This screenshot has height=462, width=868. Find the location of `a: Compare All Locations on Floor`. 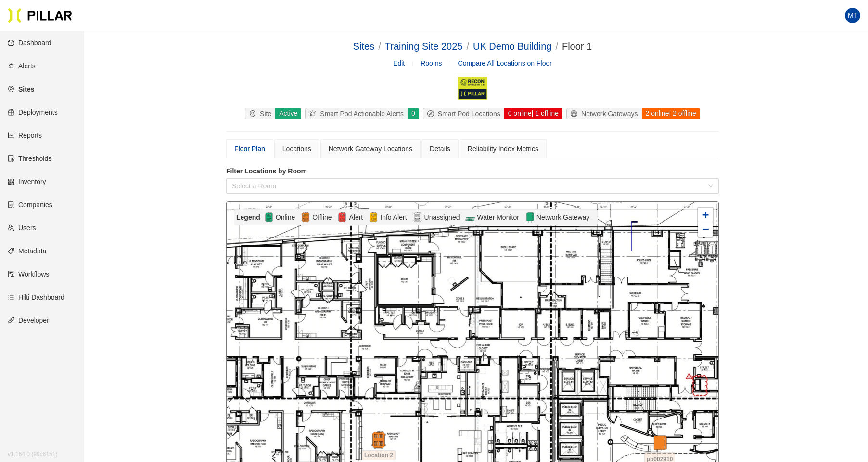

a: Compare All Locations on Floor is located at coordinates (505, 63).